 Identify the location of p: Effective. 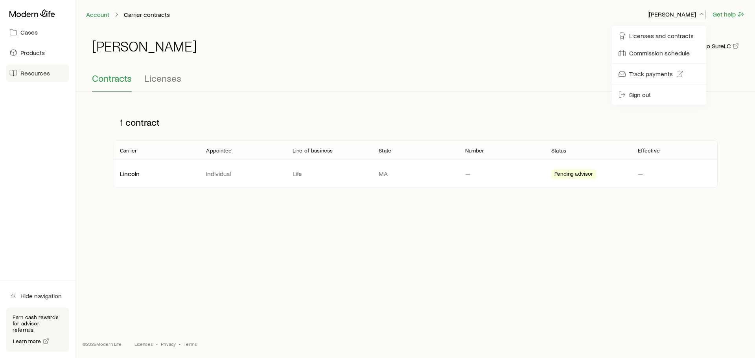
(649, 151).